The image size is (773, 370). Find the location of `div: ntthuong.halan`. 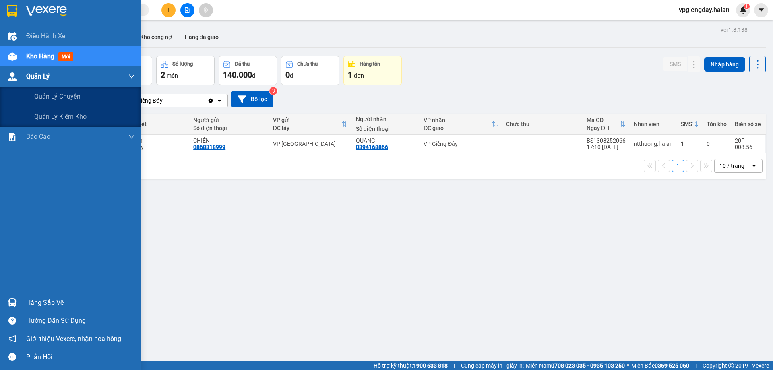

div: ntthuong.halan is located at coordinates (653, 144).